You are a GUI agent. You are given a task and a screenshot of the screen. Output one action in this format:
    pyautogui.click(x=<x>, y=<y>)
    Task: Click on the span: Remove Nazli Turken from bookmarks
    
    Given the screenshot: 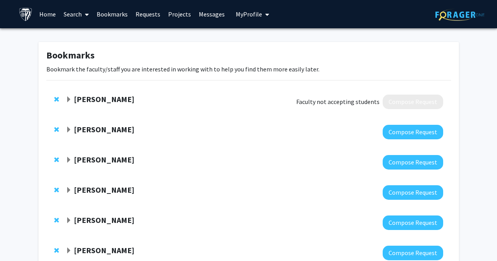 What is the action you would take?
    pyautogui.click(x=57, y=251)
    